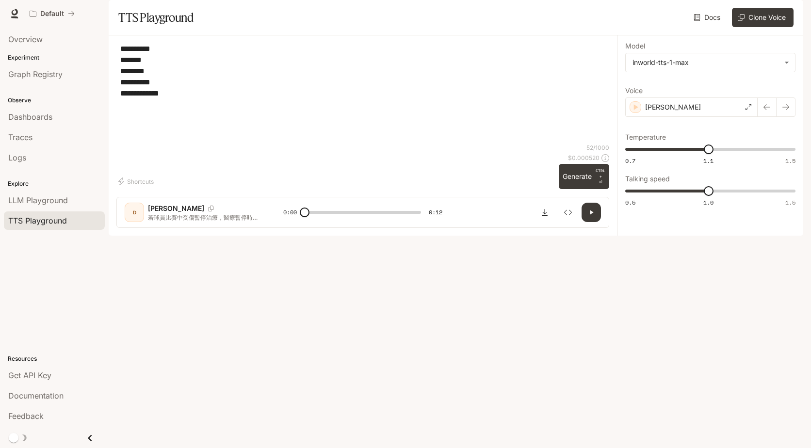 The width and height of the screenshot is (811, 448). Describe the element at coordinates (436, 212) in the screenshot. I see `span: 0:12` at that location.